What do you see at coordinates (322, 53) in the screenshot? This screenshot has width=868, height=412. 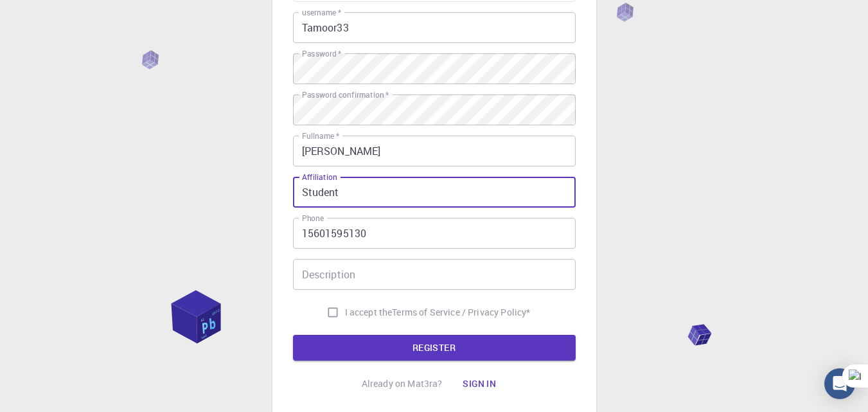 I see `label: Password` at bounding box center [322, 53].